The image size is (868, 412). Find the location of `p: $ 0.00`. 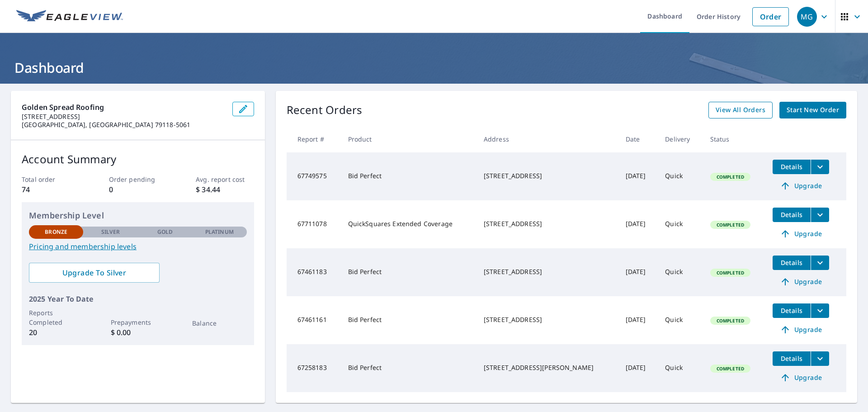

p: $ 0.00 is located at coordinates (138, 332).